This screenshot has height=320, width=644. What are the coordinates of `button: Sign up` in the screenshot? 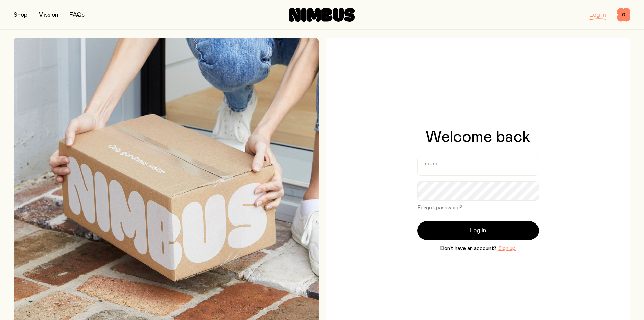 It's located at (507, 248).